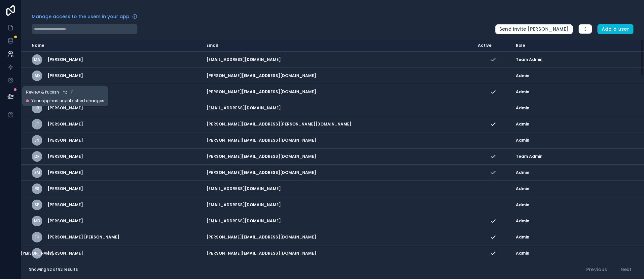 Image resolution: width=644 pixels, height=279 pixels. What do you see at coordinates (37, 108) in the screenshot?
I see `span: JB` at bounding box center [37, 108].